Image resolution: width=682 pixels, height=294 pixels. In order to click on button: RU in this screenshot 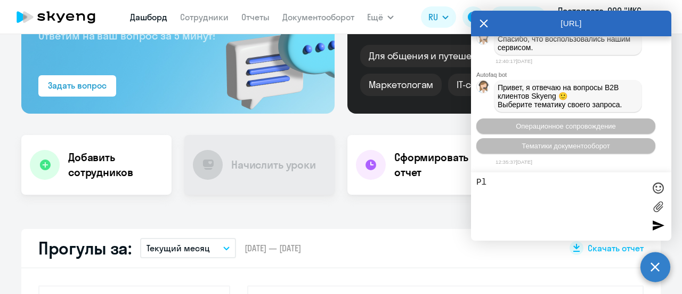, I will do `click(439, 17)`.